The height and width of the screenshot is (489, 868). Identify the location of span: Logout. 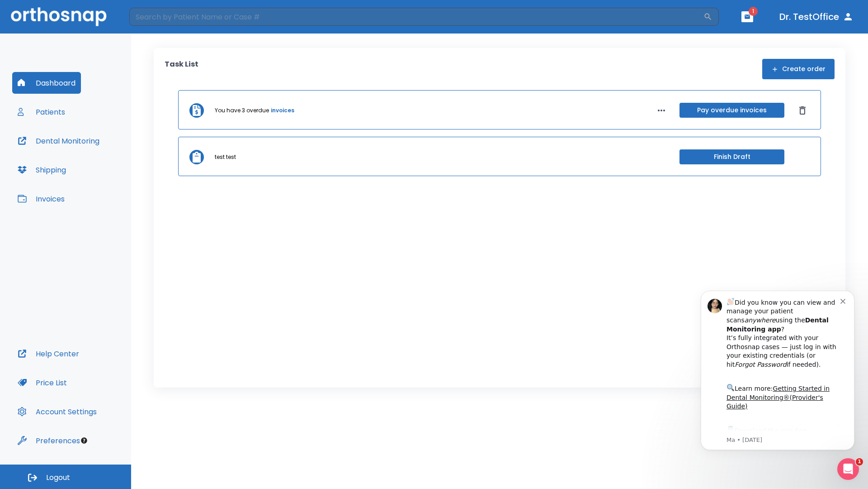
(58, 477).